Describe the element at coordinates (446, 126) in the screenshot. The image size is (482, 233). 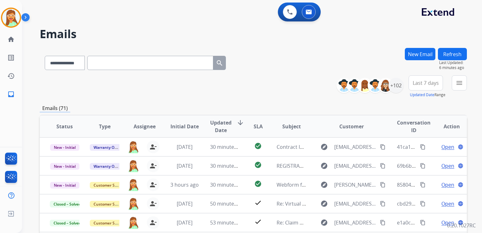
I see `th: Action` at that location.